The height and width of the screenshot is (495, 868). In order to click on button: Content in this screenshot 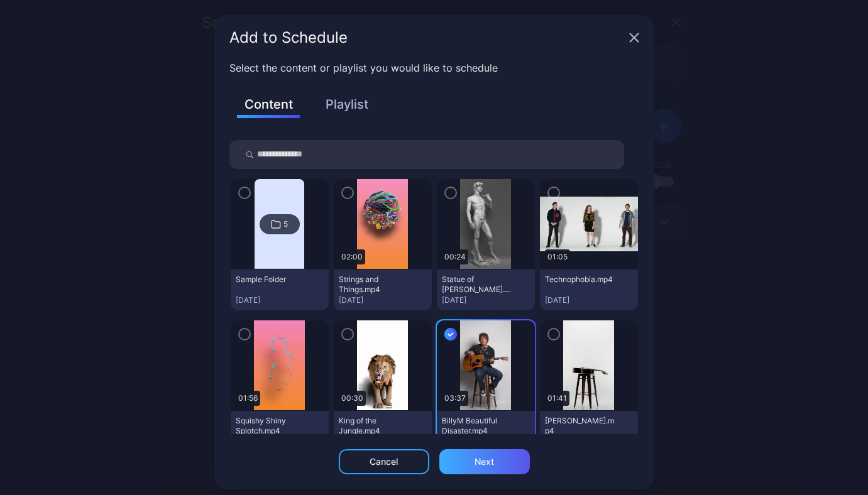, I will do `click(269, 106)`.